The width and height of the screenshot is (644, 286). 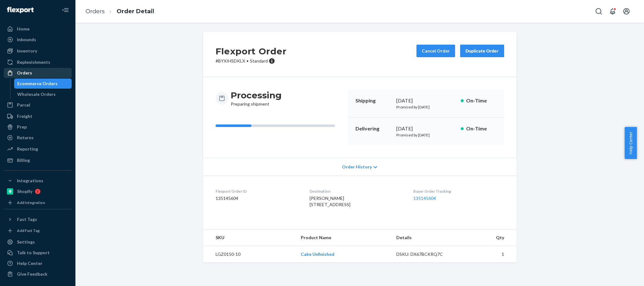 What do you see at coordinates (425, 238) in the screenshot?
I see `th: Details` at bounding box center [425, 238].